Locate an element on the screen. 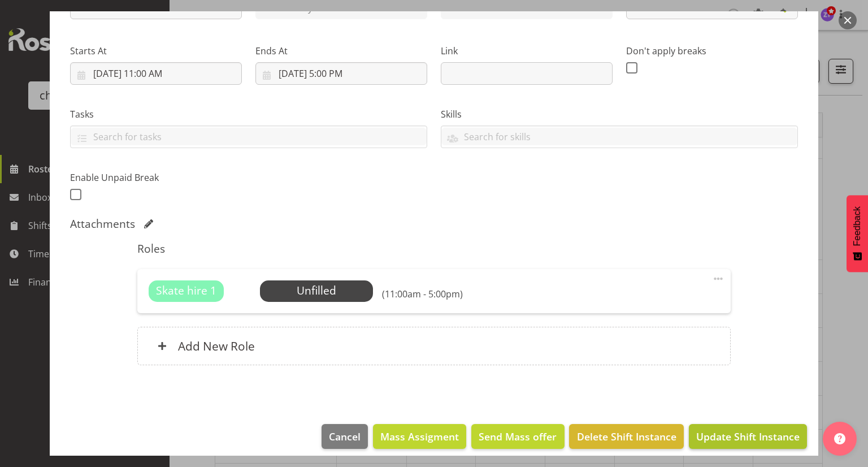  span: Update Shift Instance is located at coordinates (748, 437).